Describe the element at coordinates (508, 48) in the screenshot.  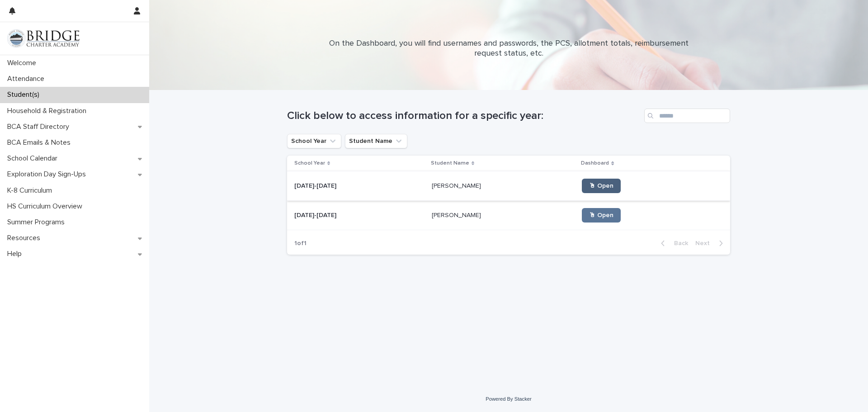
I see `p: On the Dashboard, you will find usernames and passwords, the PCS, allotment totals, reimbursement...` at that location.